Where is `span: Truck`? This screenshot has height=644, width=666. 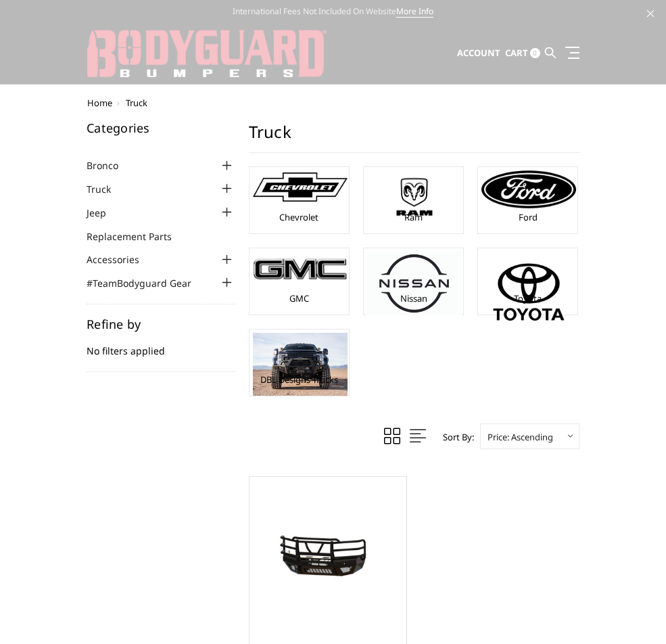 span: Truck is located at coordinates (137, 103).